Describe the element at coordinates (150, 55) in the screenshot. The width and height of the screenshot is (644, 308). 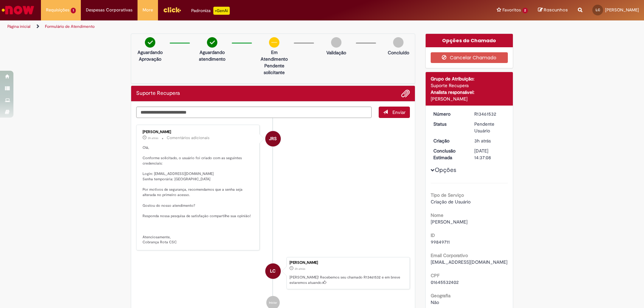
I see `p: Aguardando Aprovação` at that location.